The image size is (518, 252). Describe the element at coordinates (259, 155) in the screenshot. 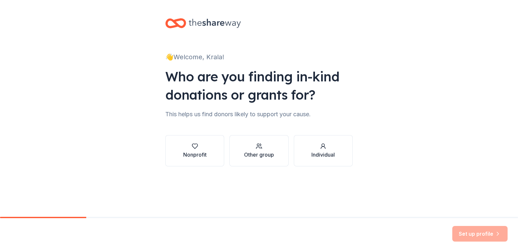

I see `div: Other group` at that location.